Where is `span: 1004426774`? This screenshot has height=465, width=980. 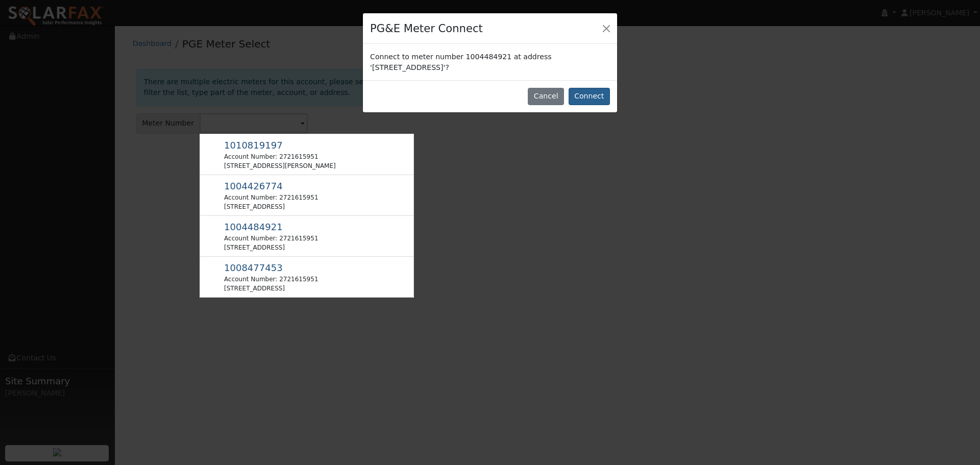
span: 1004426774 is located at coordinates (253, 186).